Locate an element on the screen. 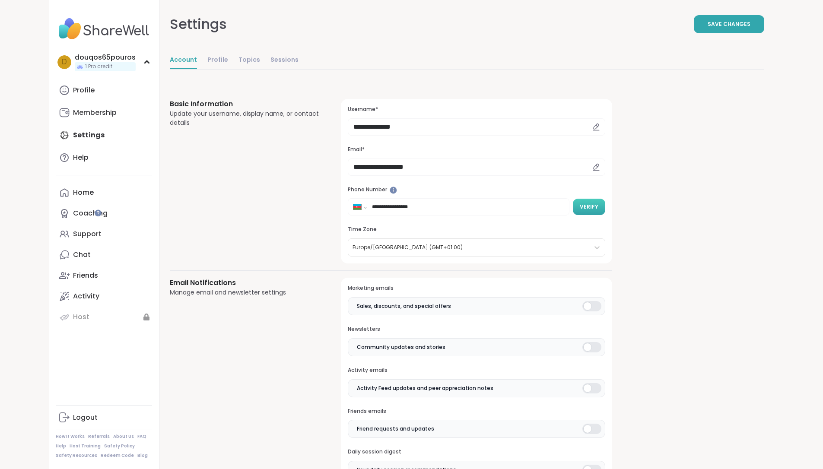  div: Settings is located at coordinates (198, 24).